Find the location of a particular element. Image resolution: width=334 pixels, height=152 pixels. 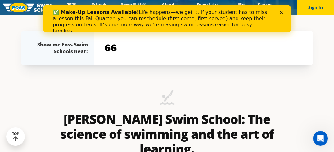

a: Swim Path® Program is located at coordinates (134, 7).